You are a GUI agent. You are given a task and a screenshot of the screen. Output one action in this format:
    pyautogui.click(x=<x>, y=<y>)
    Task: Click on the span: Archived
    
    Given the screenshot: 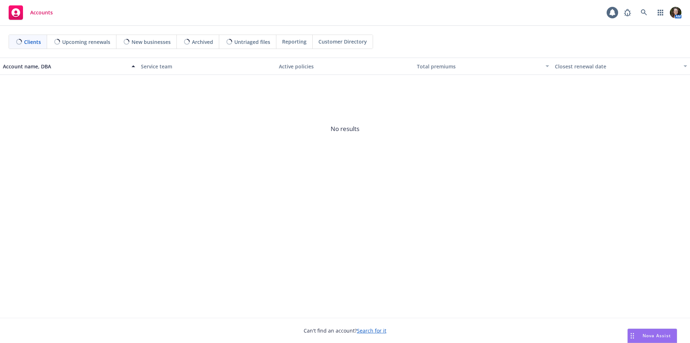 What is the action you would take?
    pyautogui.click(x=202, y=42)
    